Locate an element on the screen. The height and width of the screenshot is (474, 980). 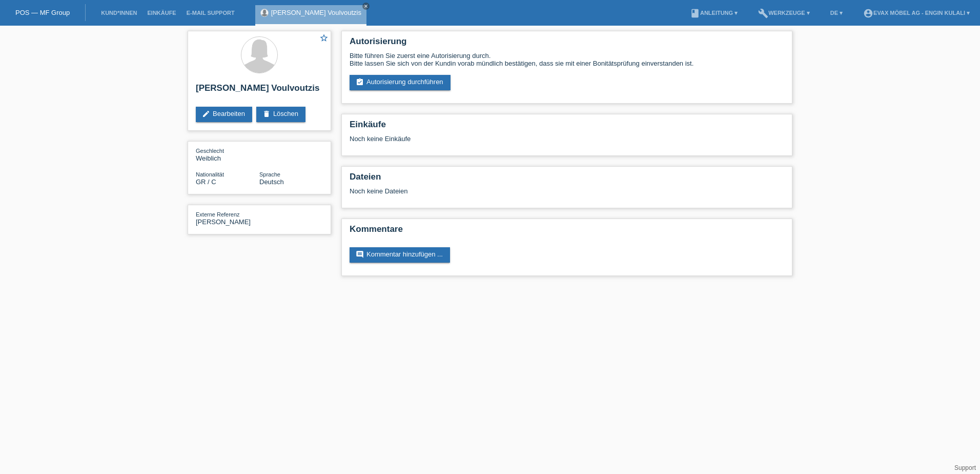
a: Kund*innen is located at coordinates (119, 13).